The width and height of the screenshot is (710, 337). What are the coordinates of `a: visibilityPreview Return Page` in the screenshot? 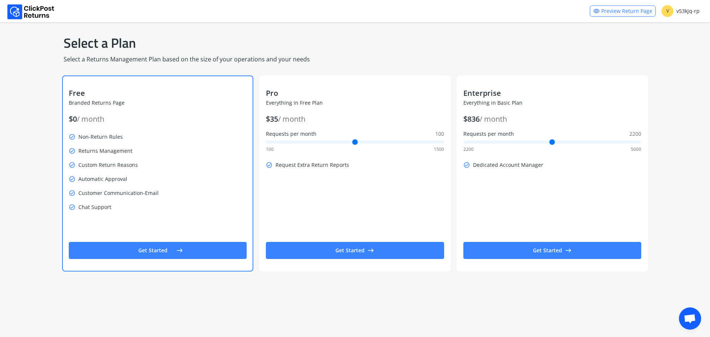 It's located at (623, 11).